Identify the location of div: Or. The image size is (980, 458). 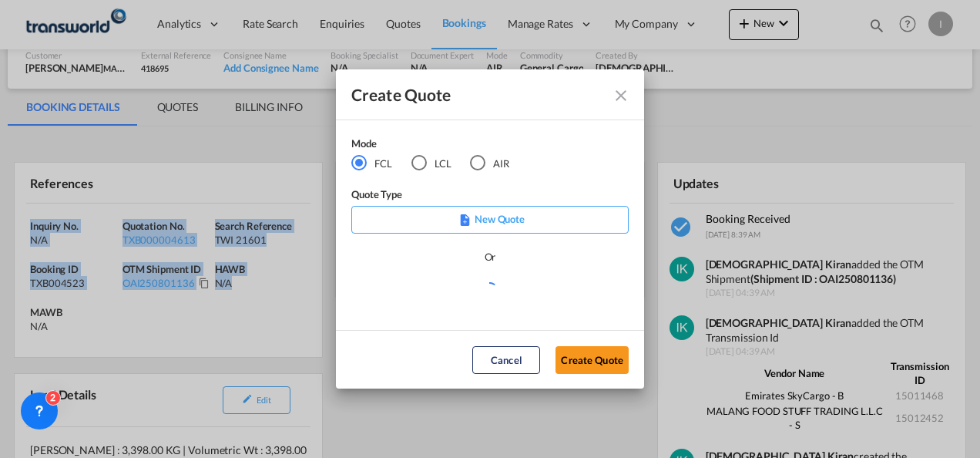
(490, 257).